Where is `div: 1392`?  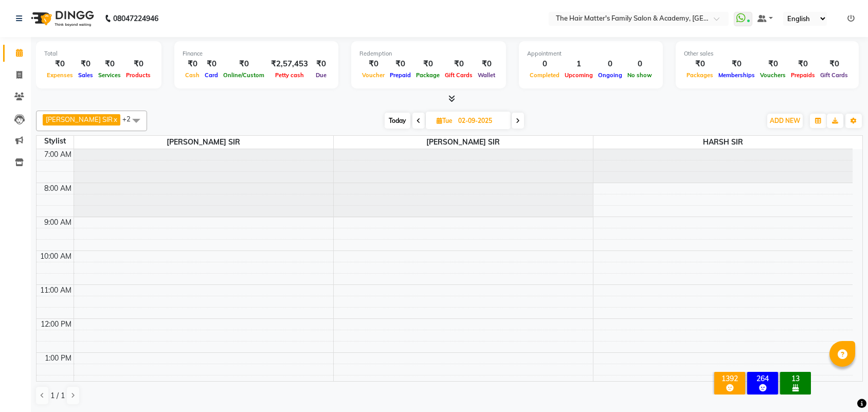
div: 1392 is located at coordinates (730, 379).